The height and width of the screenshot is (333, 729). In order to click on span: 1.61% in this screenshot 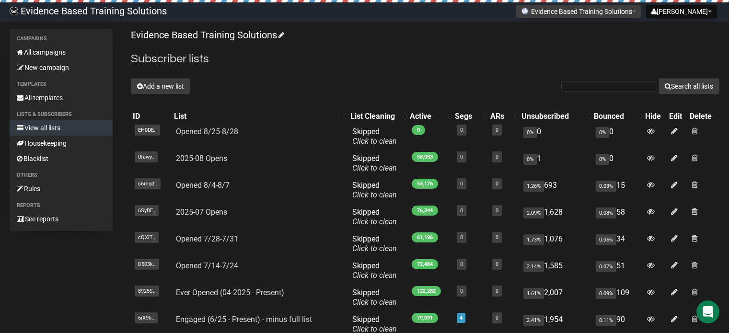, I will do `click(534, 293)`.